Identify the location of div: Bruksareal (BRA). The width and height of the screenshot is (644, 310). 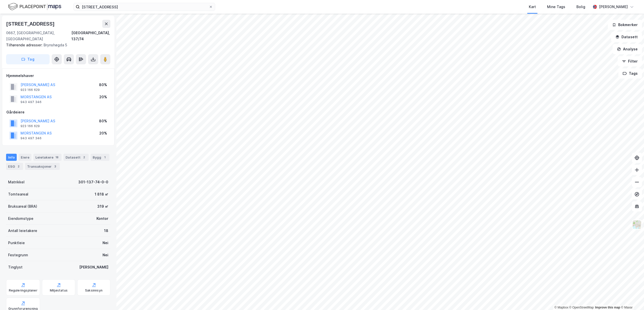
(22, 206).